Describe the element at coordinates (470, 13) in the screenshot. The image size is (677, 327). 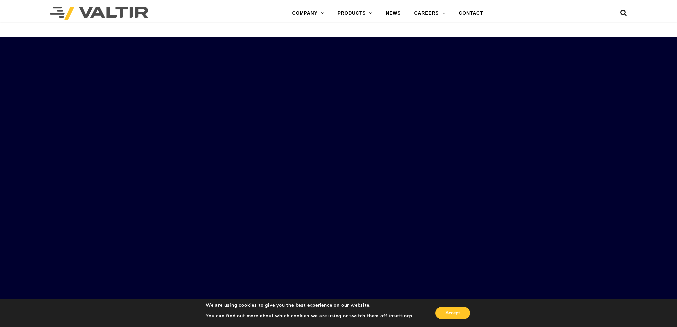
I see `a: CONTACT` at that location.